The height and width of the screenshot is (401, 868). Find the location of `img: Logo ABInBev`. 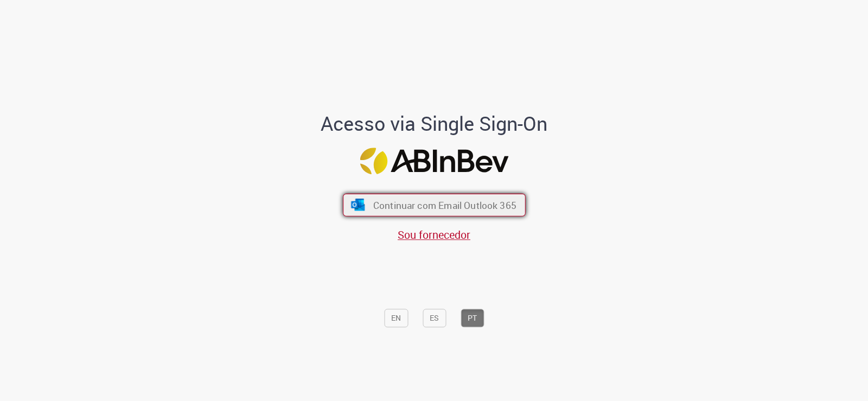

img: Logo ABInBev is located at coordinates (434, 160).